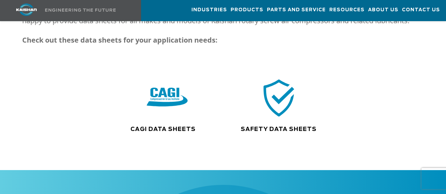  Describe the element at coordinates (383, 10) in the screenshot. I see `a: About Us` at that location.